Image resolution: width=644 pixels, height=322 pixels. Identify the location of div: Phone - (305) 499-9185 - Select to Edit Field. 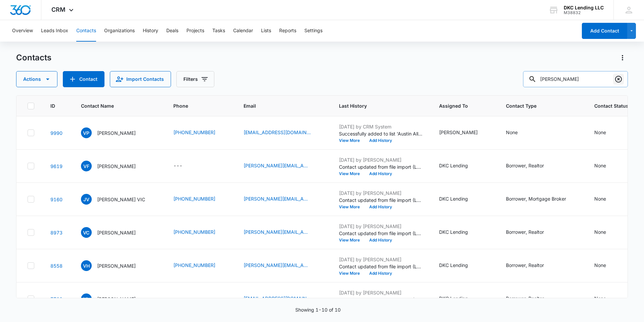
(200, 265).